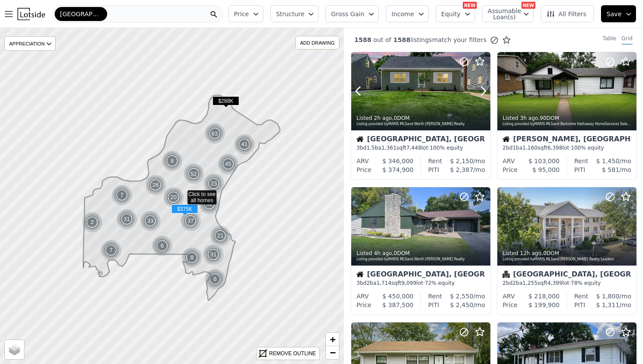 The image size is (643, 364). Describe the element at coordinates (31, 14) in the screenshot. I see `img: Lotside` at that location.